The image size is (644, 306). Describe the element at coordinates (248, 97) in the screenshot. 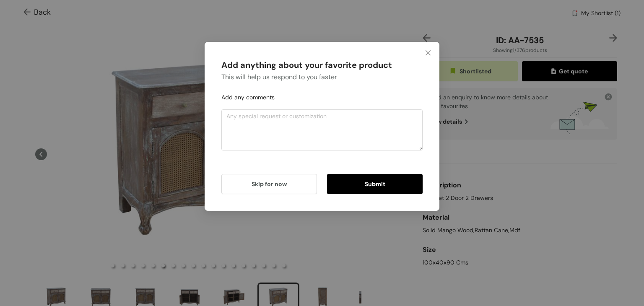

I see `span: Add any comments` at that location.